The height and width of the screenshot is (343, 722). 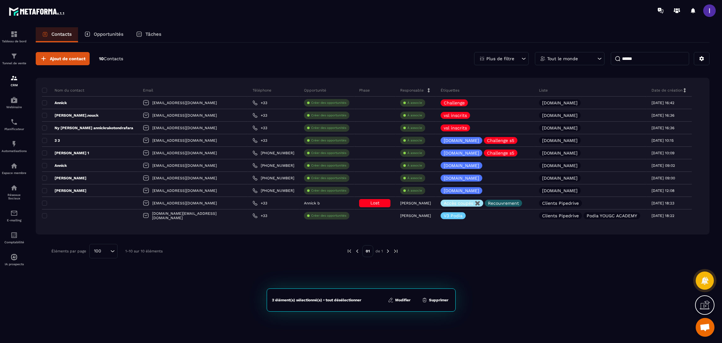 What do you see at coordinates (316, 300) in the screenshot?
I see `div: 2 élément(s) sélectionné(s) • tout désélectionner` at bounding box center [316, 300].